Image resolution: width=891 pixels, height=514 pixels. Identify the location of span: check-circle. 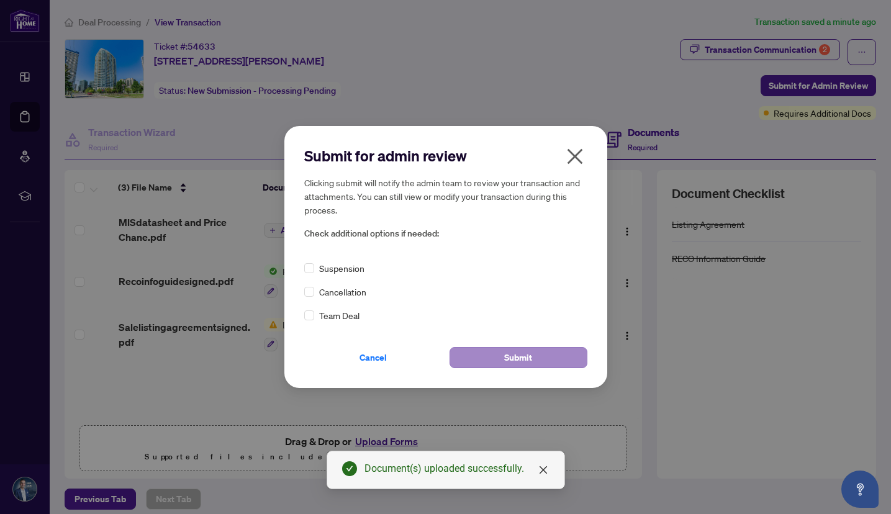
(350, 469).